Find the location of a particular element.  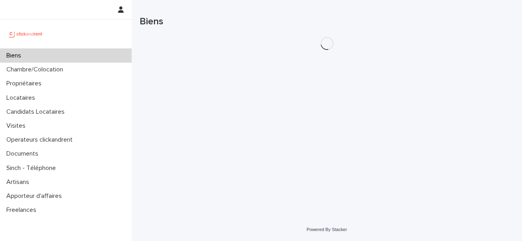

p: Sinch - Téléphone is located at coordinates (33, 168).